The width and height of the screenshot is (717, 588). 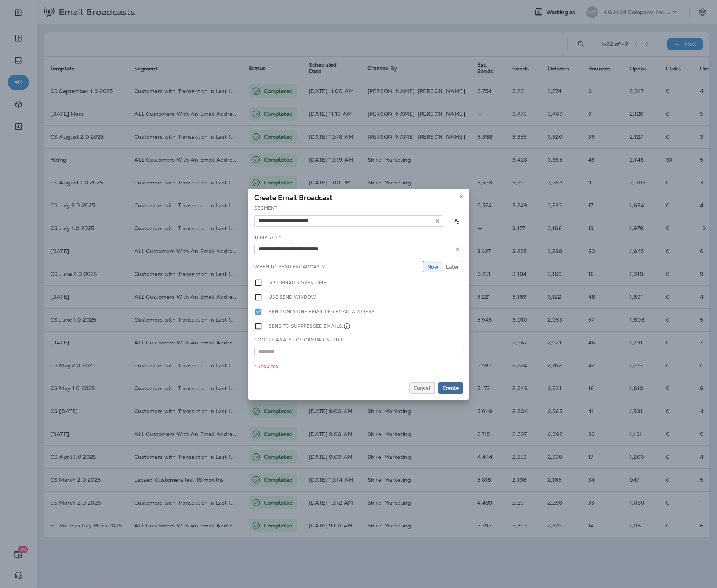 What do you see at coordinates (453, 267) in the screenshot?
I see `button: Later` at bounding box center [453, 267].